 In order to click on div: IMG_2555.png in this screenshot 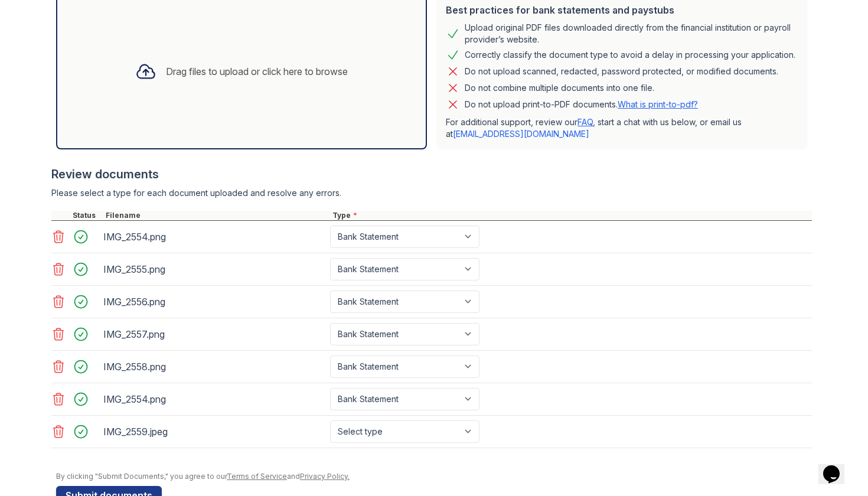, I will do `click(214, 270)`.